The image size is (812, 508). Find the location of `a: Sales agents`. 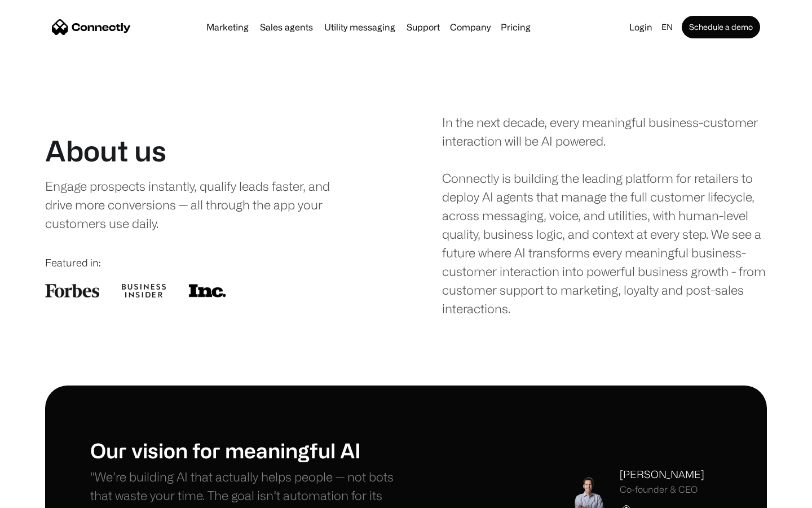

a: Sales agents is located at coordinates (287, 27).